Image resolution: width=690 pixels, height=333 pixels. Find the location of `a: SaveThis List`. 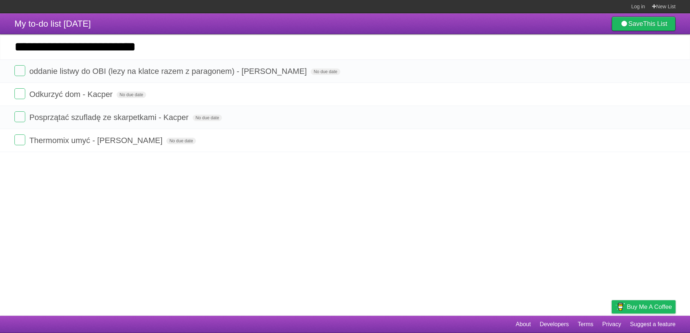

a: SaveThis List is located at coordinates (643, 24).